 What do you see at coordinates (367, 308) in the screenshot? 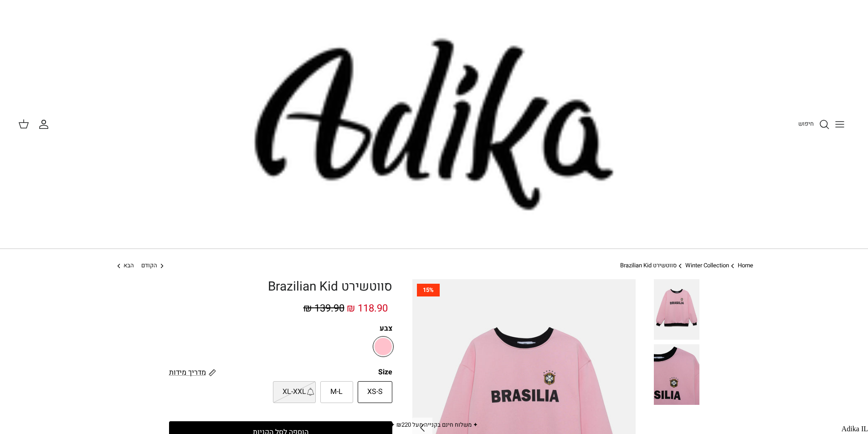
I see `span: 118.90 ₪` at bounding box center [367, 308].